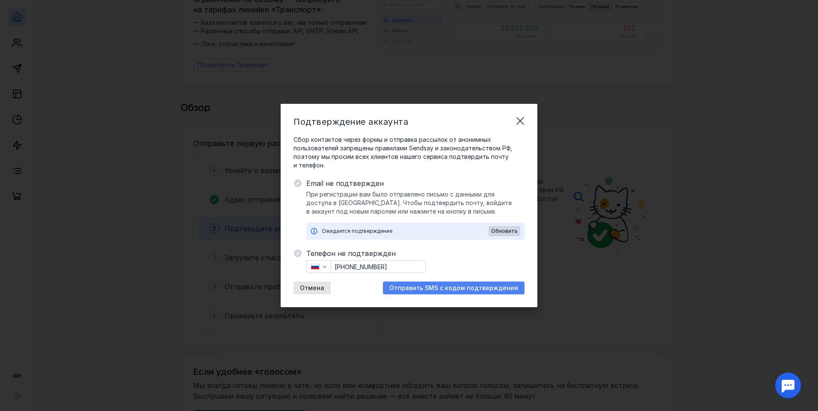 The width and height of the screenshot is (818, 411). Describe the element at coordinates (409, 153) in the screenshot. I see `span: Сбор контактов через формы и отправка рассылок от анонимных пользователей запрещены правилами Sen...` at that location.